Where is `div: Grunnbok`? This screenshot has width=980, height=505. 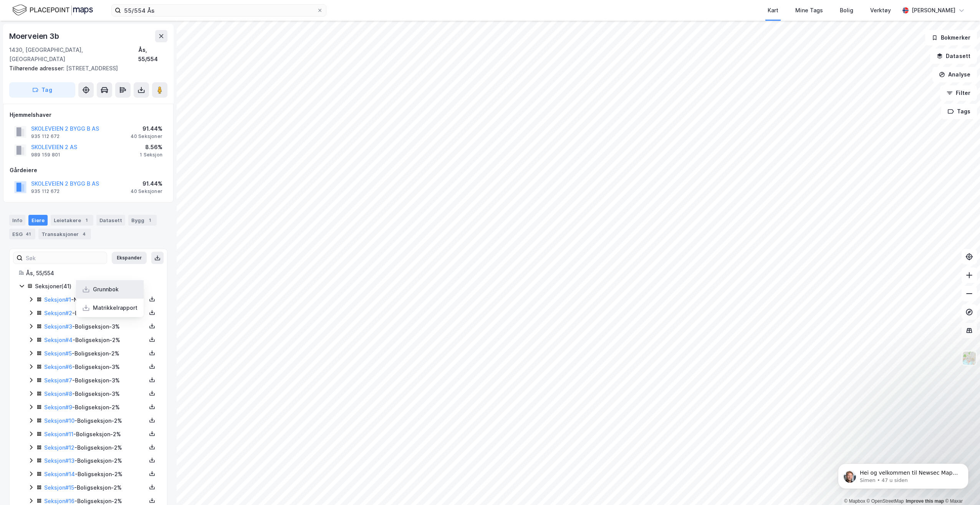 div: Grunnbok is located at coordinates (106, 289).